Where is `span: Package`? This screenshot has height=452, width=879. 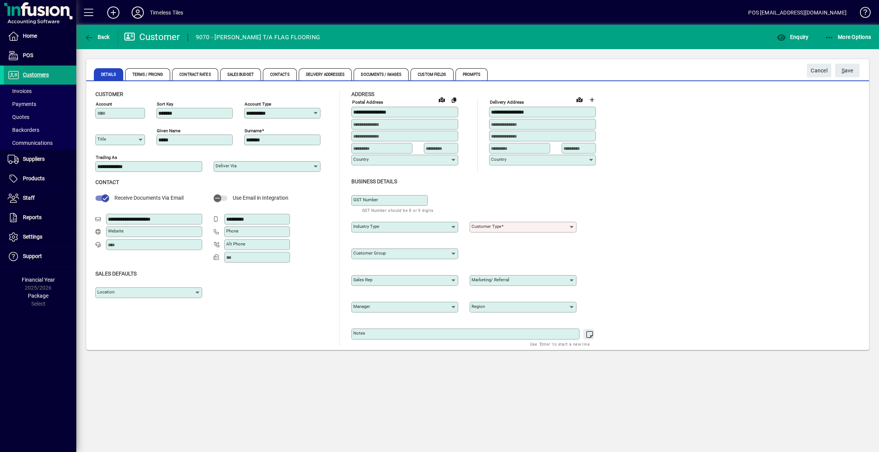
span: Package is located at coordinates (38, 296).